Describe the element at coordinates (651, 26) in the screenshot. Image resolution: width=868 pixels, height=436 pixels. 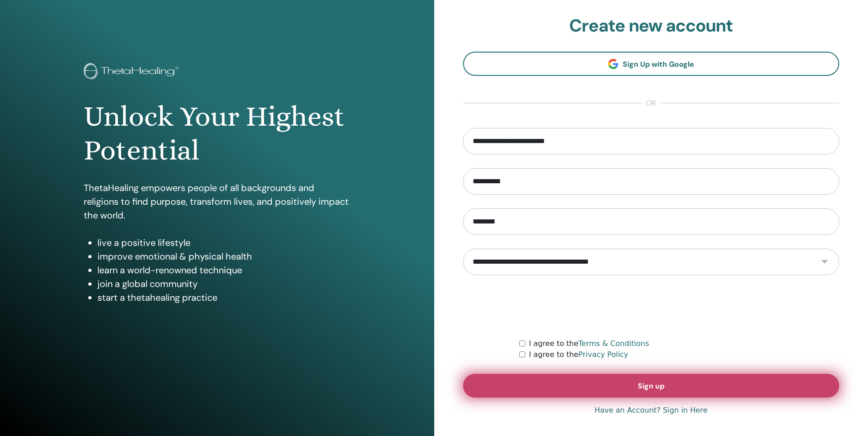
I see `h2: Create new account` at that location.